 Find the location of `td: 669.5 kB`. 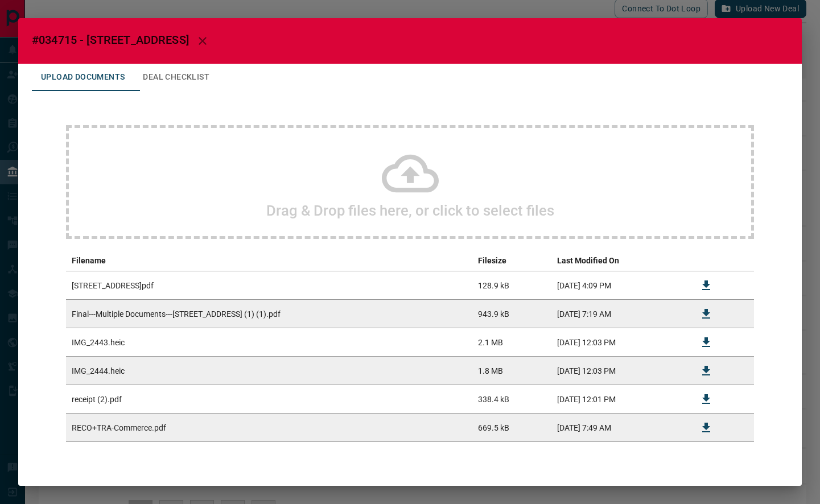

td: 669.5 kB is located at coordinates (512, 427).